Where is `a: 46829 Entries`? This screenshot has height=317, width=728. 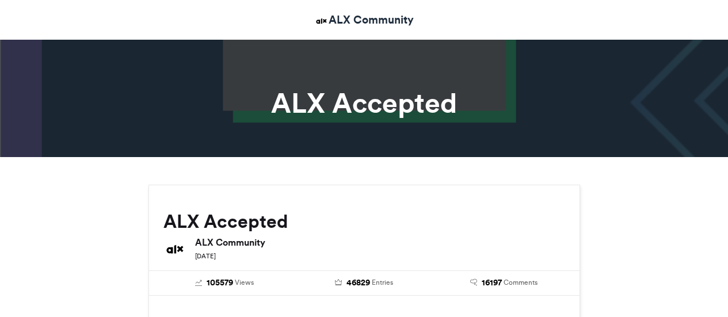
a: 46829 Entries is located at coordinates (364, 283).